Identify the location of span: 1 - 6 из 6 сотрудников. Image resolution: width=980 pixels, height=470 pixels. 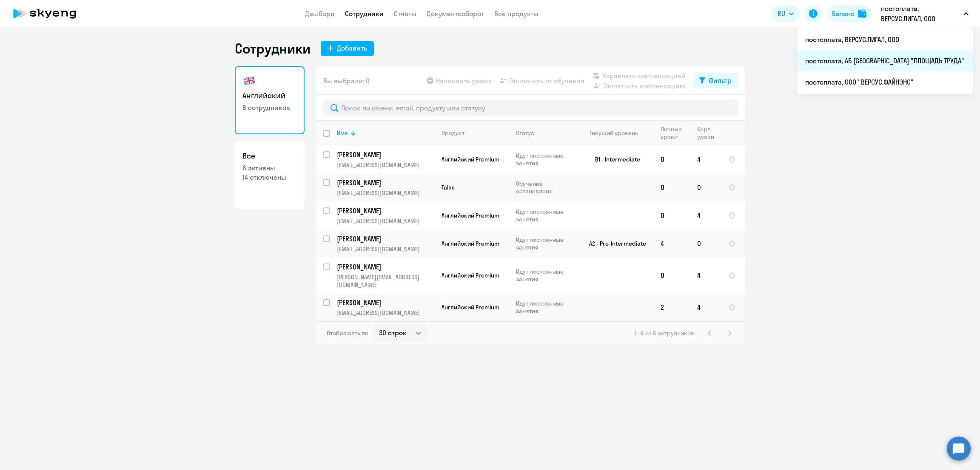
(664, 333).